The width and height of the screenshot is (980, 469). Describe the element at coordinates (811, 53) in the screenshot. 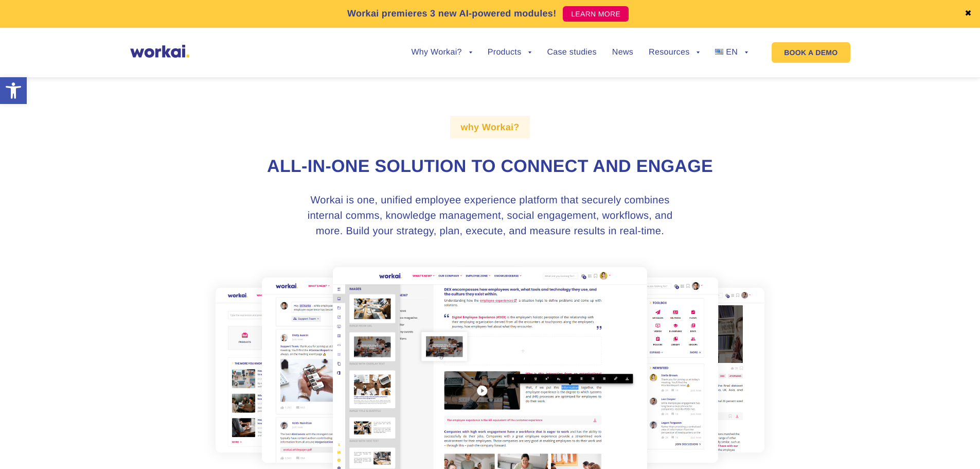

I see `a: BOOK A DEMO` at that location.